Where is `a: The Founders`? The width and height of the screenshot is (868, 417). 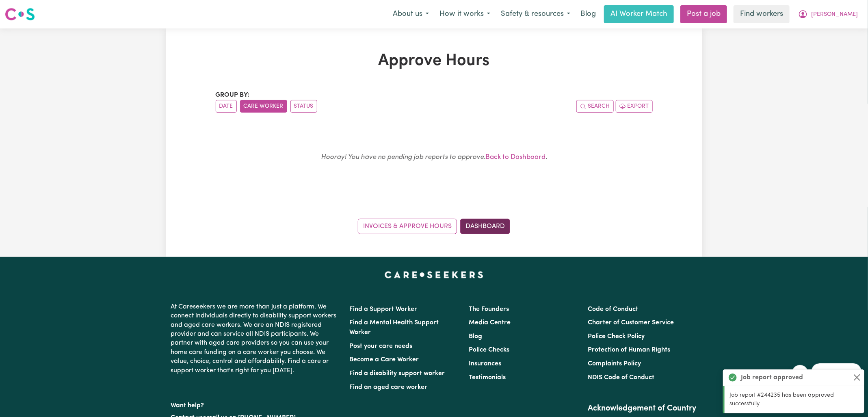 a: The Founders is located at coordinates (489, 309).